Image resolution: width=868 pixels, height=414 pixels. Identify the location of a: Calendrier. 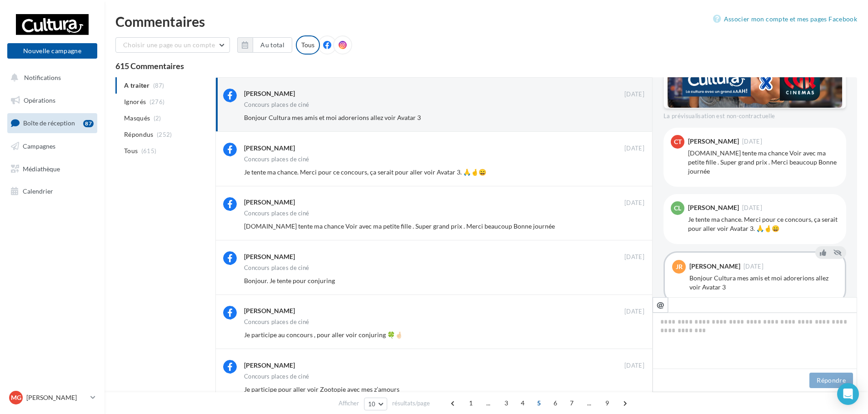
(52, 191).